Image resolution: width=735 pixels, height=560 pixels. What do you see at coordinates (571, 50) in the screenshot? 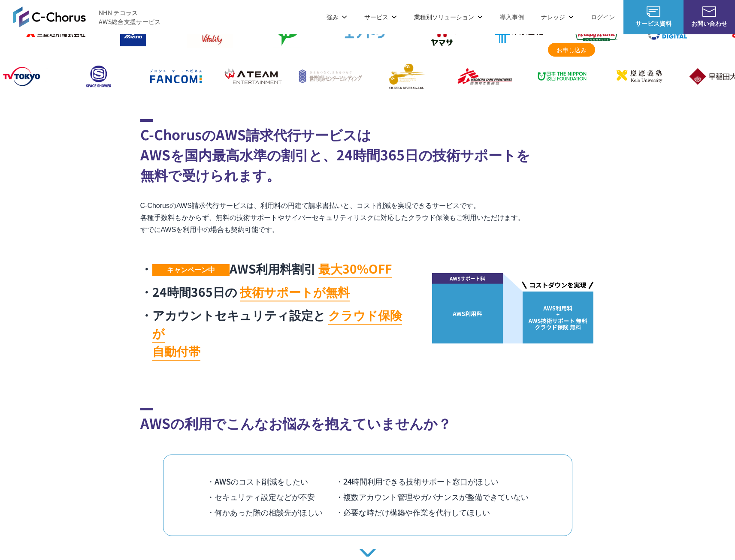
I see `a: お申し込み` at bounding box center [571, 50].